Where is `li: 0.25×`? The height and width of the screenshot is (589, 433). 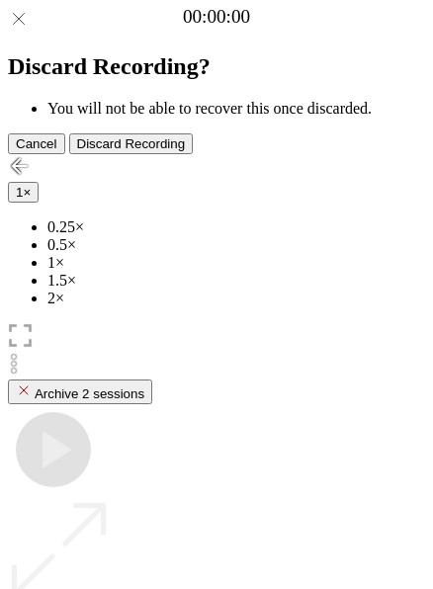 li: 0.25× is located at coordinates (236, 227).